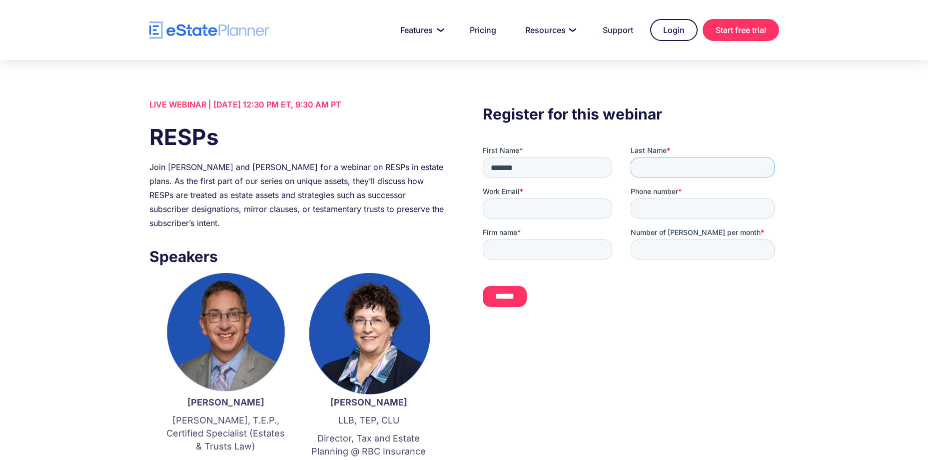  Describe the element at coordinates (369, 445) in the screenshot. I see `p: Director, Tax and Estate Planning @ RBC Insurance` at that location.